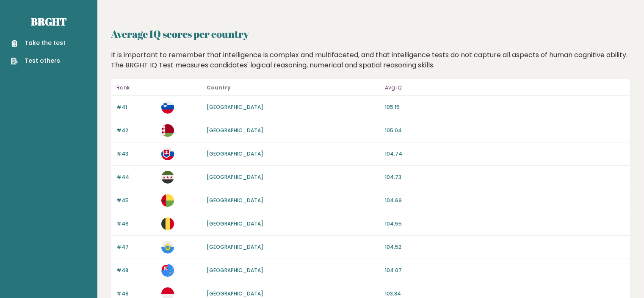 Image resolution: width=644 pixels, height=298 pixels. I want to click on p: #42, so click(136, 130).